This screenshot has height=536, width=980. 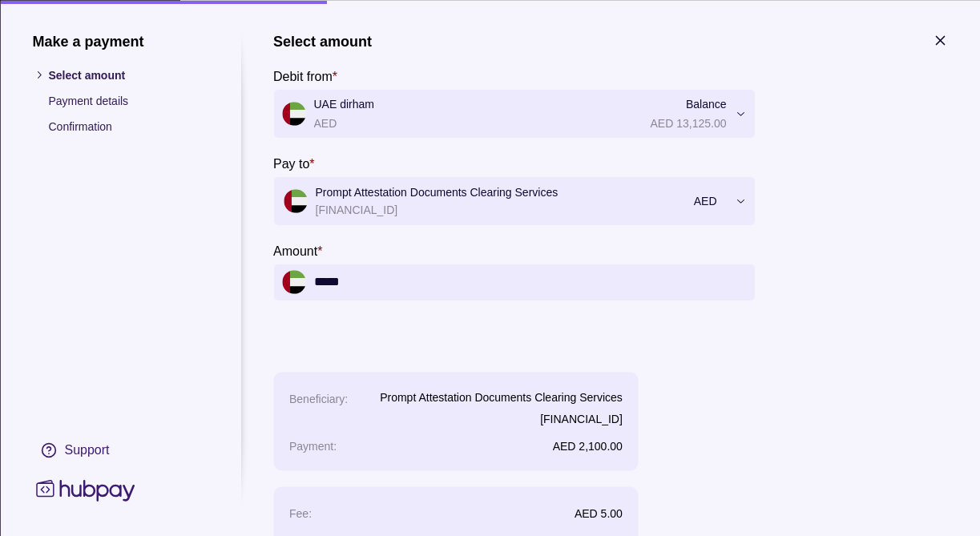 I want to click on a: Support, so click(x=120, y=449).